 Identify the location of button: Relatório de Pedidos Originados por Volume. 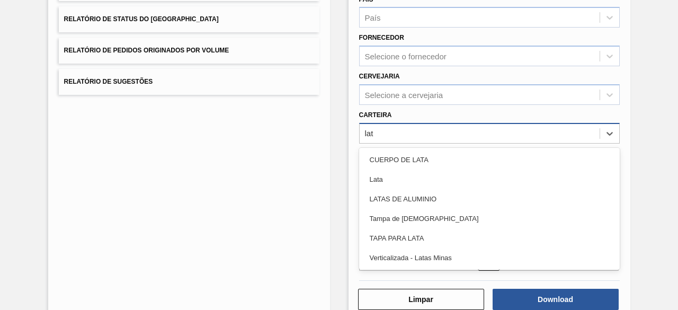
(189, 50).